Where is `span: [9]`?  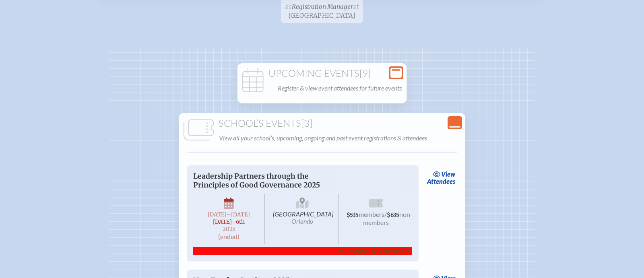 span: [9] is located at coordinates (365, 73).